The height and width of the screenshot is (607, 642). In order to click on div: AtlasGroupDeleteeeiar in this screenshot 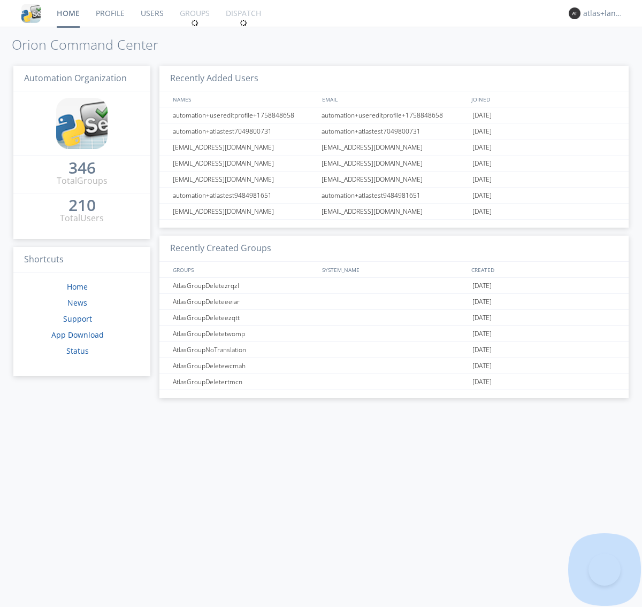, I will do `click(244, 302)`.